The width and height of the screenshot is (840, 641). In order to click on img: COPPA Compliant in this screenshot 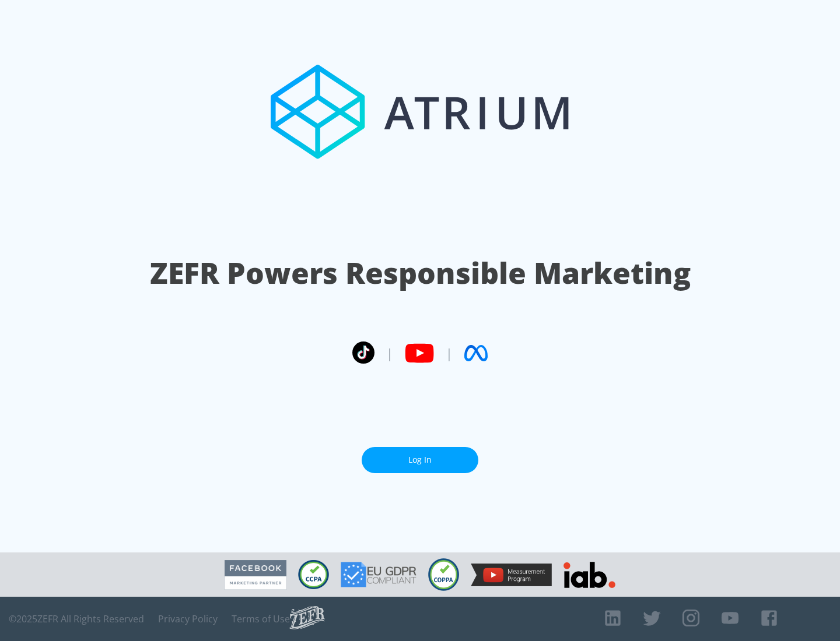, I will do `click(443, 574)`.